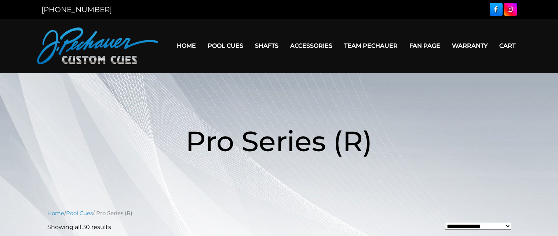  Describe the element at coordinates (279, 141) in the screenshot. I see `span: Pro Series (R)` at that location.